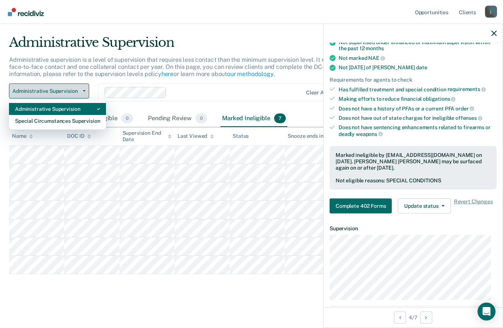 This screenshot has width=503, height=328. I want to click on div: Requirements for agents to check, so click(413, 80).